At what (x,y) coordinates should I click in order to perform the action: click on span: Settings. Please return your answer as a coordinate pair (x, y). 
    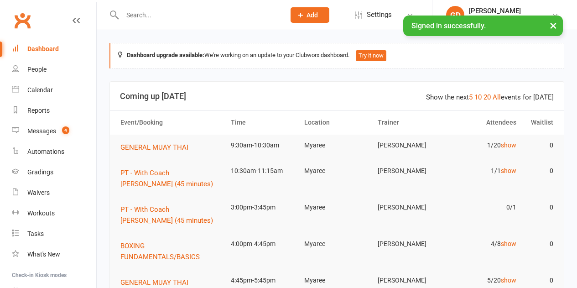
    Looking at the image, I should click on (379, 15).